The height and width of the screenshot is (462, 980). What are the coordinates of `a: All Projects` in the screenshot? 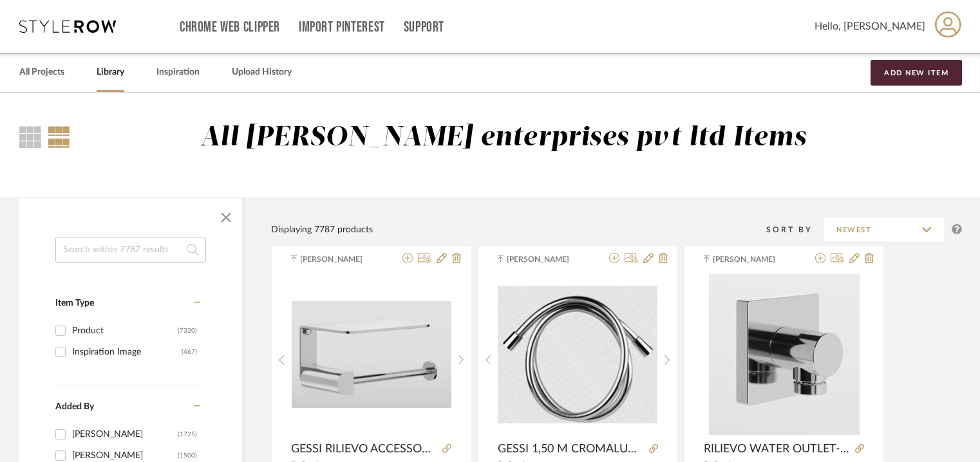 It's located at (42, 72).